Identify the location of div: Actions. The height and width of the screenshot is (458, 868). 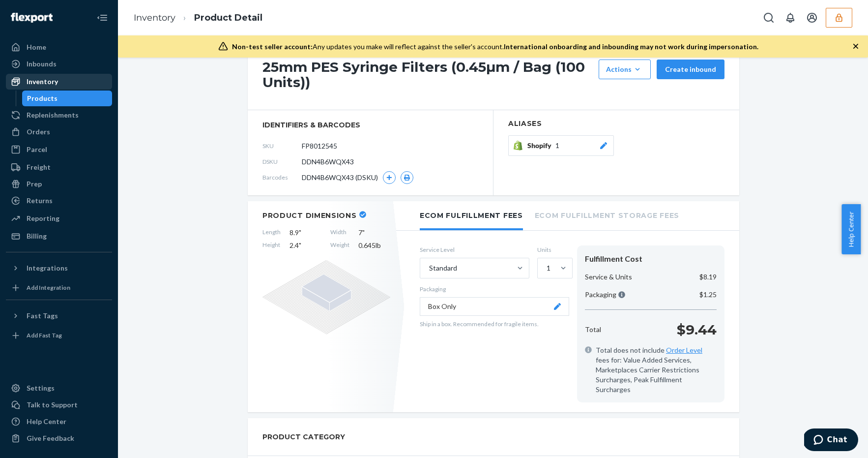
(625, 69).